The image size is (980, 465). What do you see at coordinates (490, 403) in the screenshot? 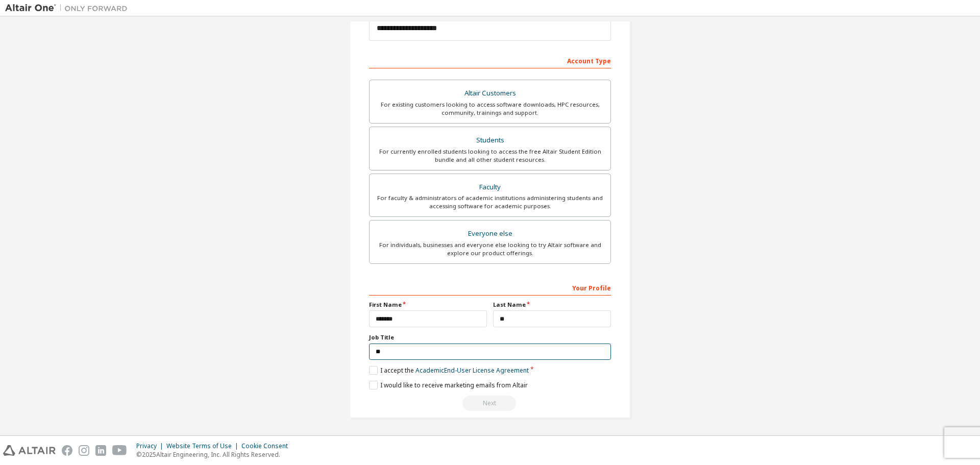
I see `div: Read and acccept EULA to continue` at bounding box center [490, 403].